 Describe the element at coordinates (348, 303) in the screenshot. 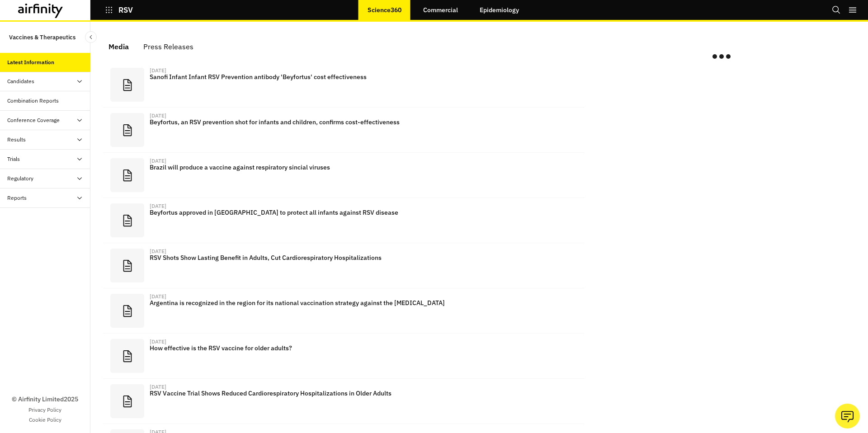

I see `p: Argentina is recognized in the region for its national vaccination strategy against the [MEDICAL_...` at that location.